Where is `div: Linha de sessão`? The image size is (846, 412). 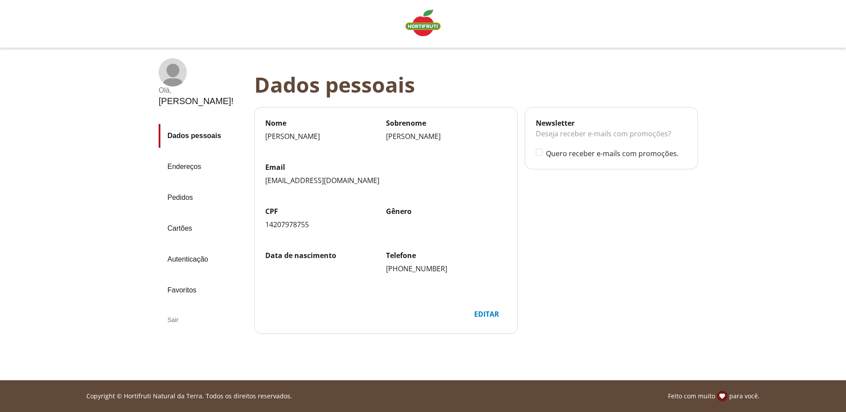
div: Linha de sessão is located at coordinates (423, 396).